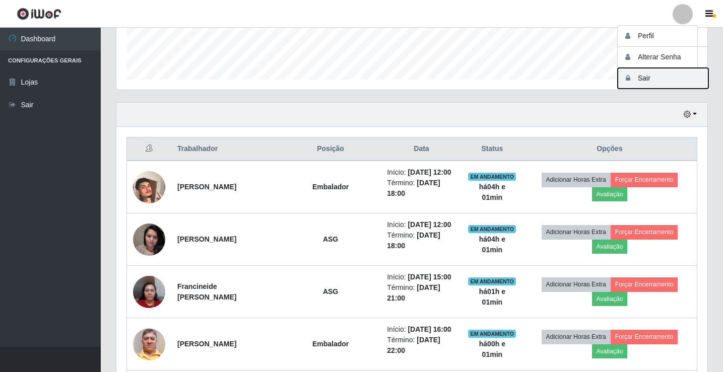 The height and width of the screenshot is (372, 723). I want to click on img: CoreUI Logo, so click(39, 14).